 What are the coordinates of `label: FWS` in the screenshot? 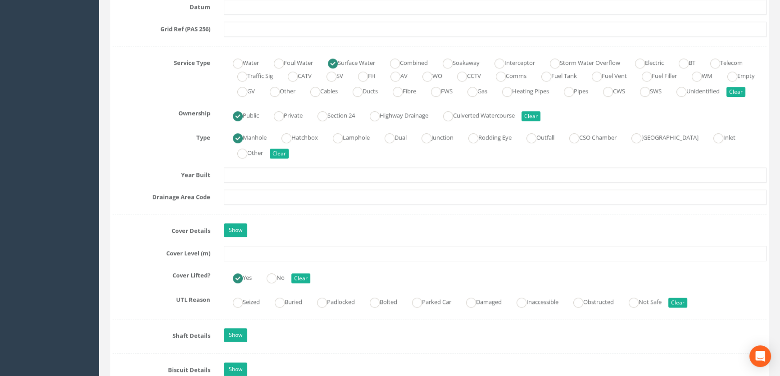 It's located at (437, 90).